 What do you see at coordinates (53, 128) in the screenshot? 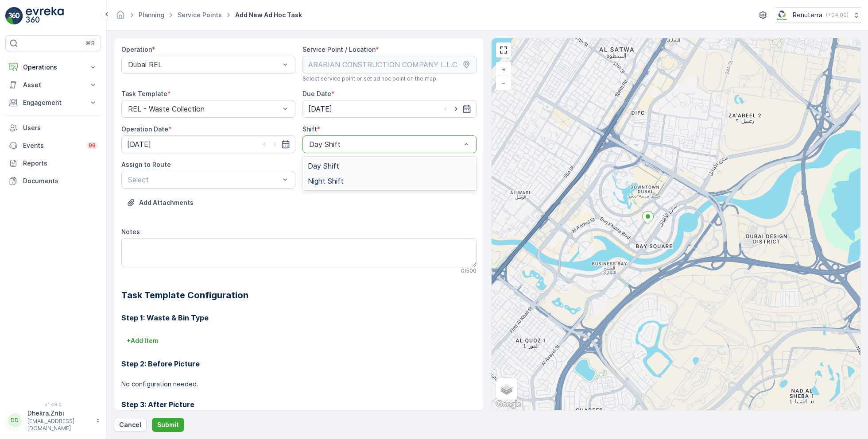
I see `a: Users` at bounding box center [53, 128].